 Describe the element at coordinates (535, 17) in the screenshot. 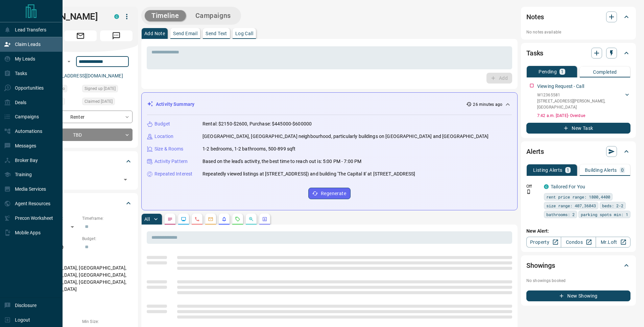

I see `h2: Notes` at that location.